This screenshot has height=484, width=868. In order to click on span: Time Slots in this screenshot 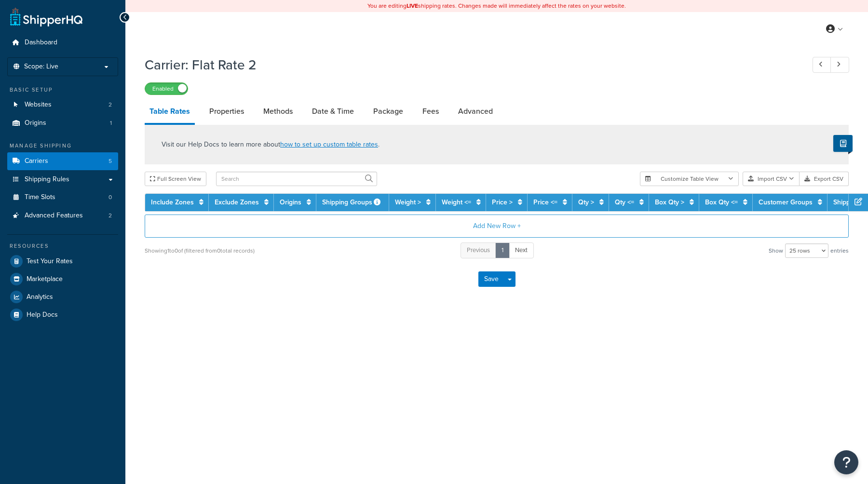, I will do `click(40, 197)`.